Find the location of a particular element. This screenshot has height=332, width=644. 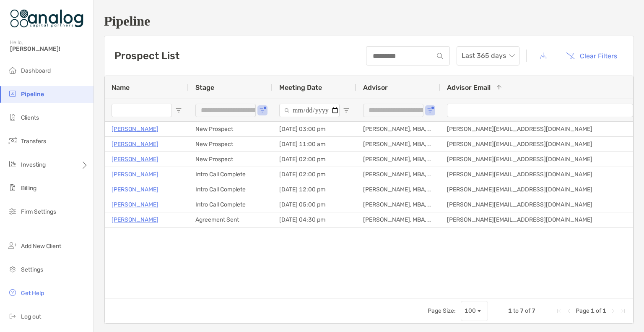

span: Firm Settings is located at coordinates (39, 212).